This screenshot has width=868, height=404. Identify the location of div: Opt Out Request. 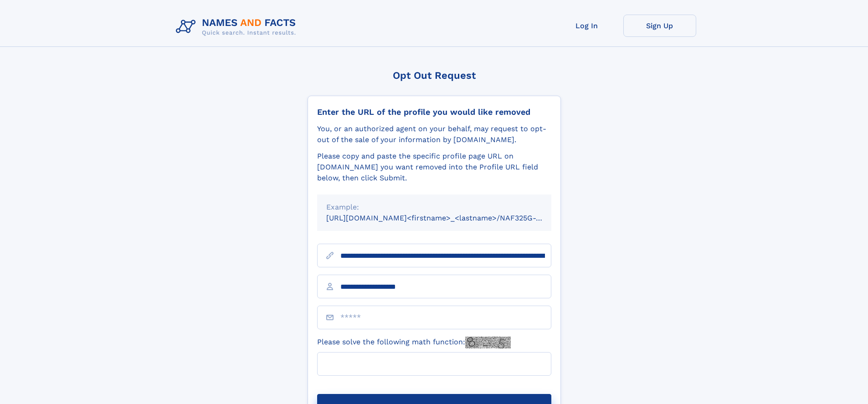
(434, 76).